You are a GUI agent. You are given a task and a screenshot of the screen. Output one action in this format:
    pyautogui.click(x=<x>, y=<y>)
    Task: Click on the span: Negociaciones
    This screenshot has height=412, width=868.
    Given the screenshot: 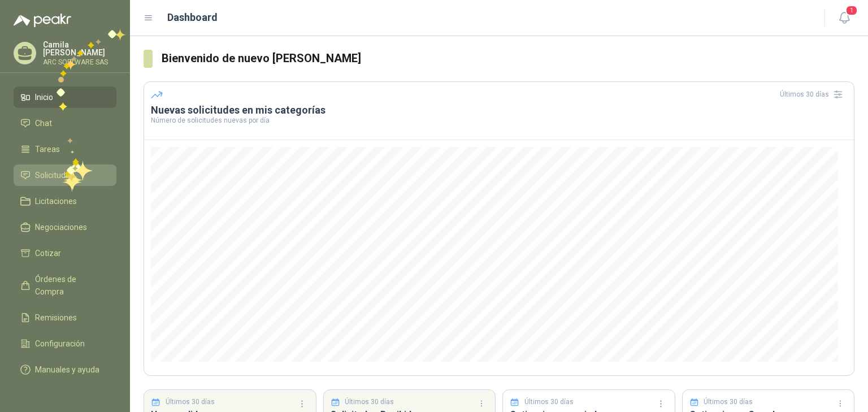 What is the action you would take?
    pyautogui.click(x=61, y=227)
    